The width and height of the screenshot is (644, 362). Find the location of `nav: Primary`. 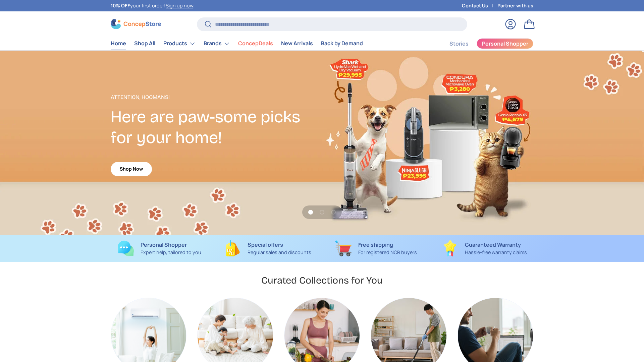

nav: Primary is located at coordinates (237, 44).